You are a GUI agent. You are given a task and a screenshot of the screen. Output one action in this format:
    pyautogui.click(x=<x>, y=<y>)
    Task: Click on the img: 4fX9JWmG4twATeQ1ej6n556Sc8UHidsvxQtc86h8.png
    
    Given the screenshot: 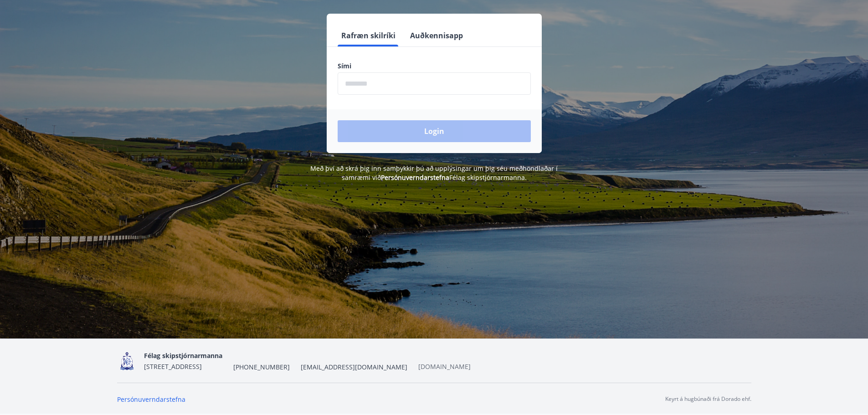 What is the action you would take?
    pyautogui.click(x=127, y=360)
    